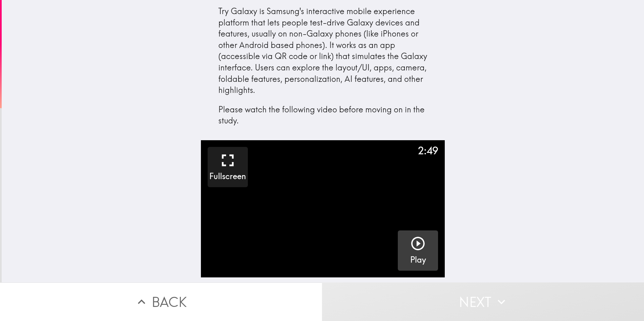 The height and width of the screenshot is (321, 644). Describe the element at coordinates (418, 250) in the screenshot. I see `button: Play` at that location.